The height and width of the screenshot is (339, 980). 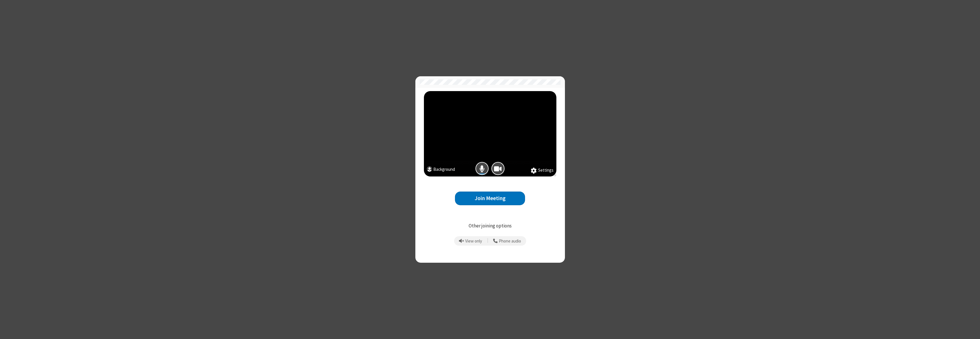 What do you see at coordinates (498, 169) in the screenshot?
I see `button: Camera is on` at bounding box center [498, 169].